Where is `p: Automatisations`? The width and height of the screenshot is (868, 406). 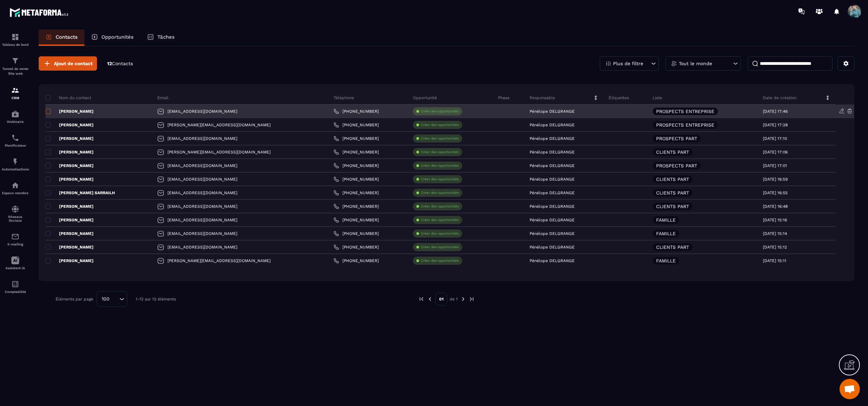 p: Automatisations is located at coordinates (15, 169).